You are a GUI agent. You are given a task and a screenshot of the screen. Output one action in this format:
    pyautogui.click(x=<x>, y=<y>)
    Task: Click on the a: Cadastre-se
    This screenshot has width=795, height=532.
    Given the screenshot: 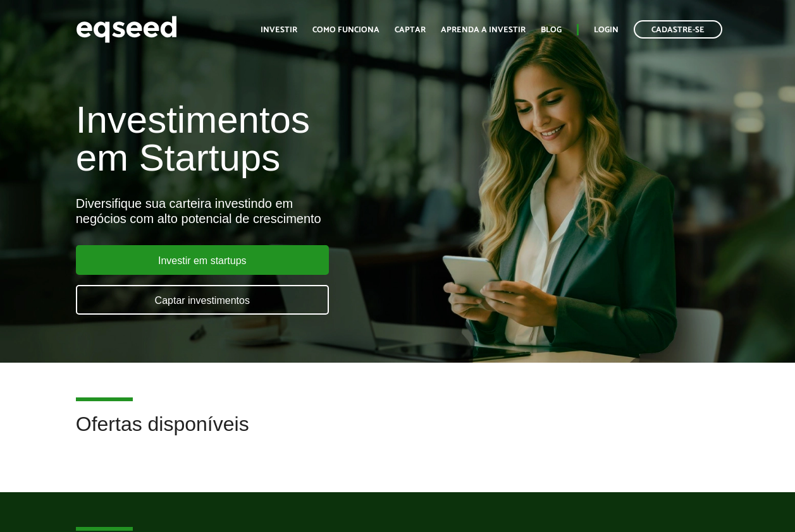 What is the action you would take?
    pyautogui.click(x=678, y=29)
    